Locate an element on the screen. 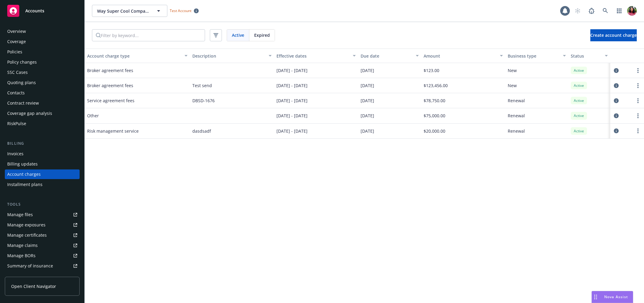 Image resolution: width=644 pixels, height=303 pixels. span: Other is located at coordinates (93, 116).